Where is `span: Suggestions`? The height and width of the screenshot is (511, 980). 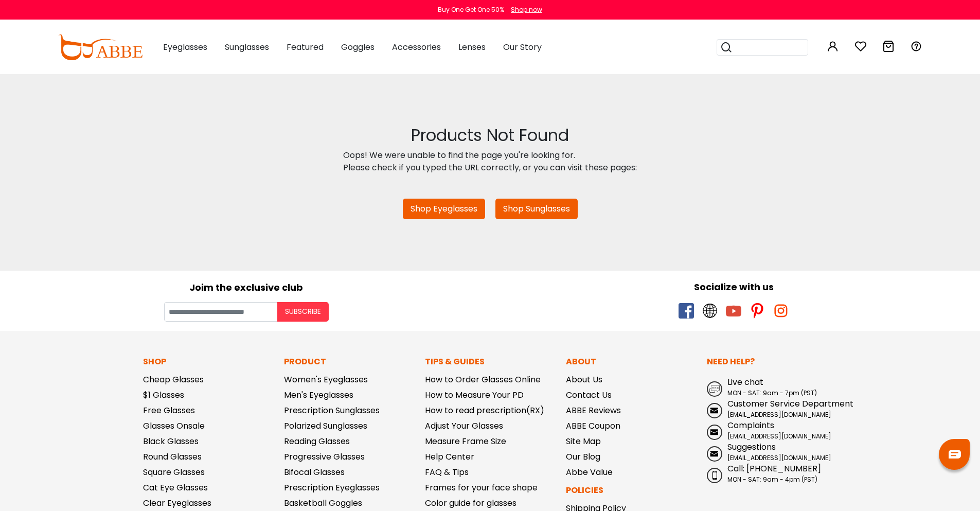 span: Suggestions is located at coordinates (752, 446).